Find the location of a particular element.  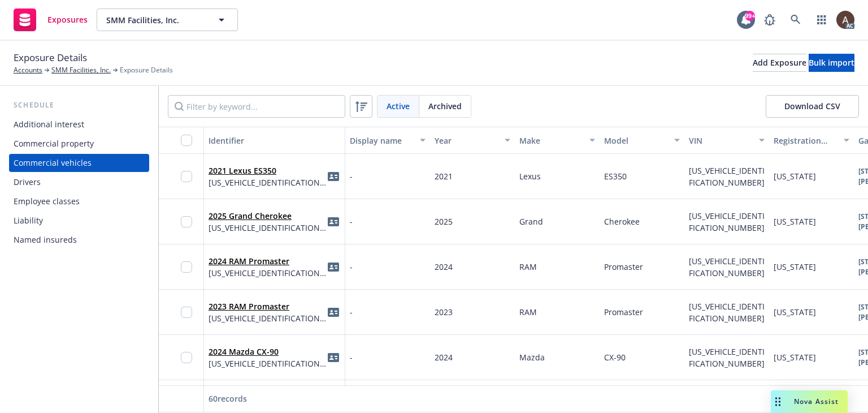

div: Display name is located at coordinates (381, 140).